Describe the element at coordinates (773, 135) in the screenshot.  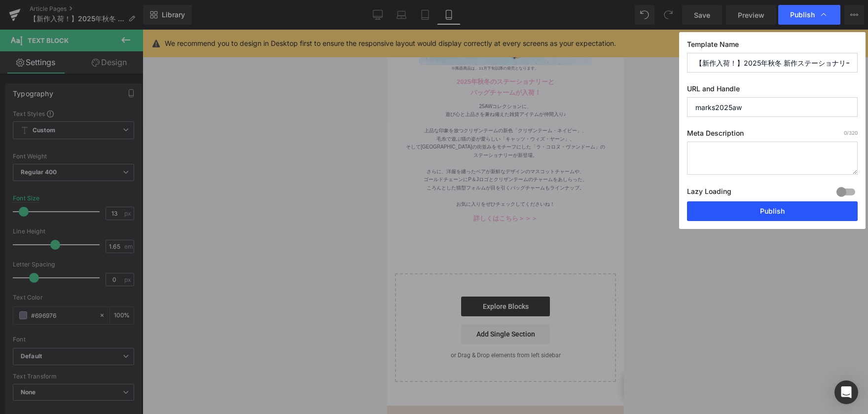
I see `label: Meta Description` at that location.